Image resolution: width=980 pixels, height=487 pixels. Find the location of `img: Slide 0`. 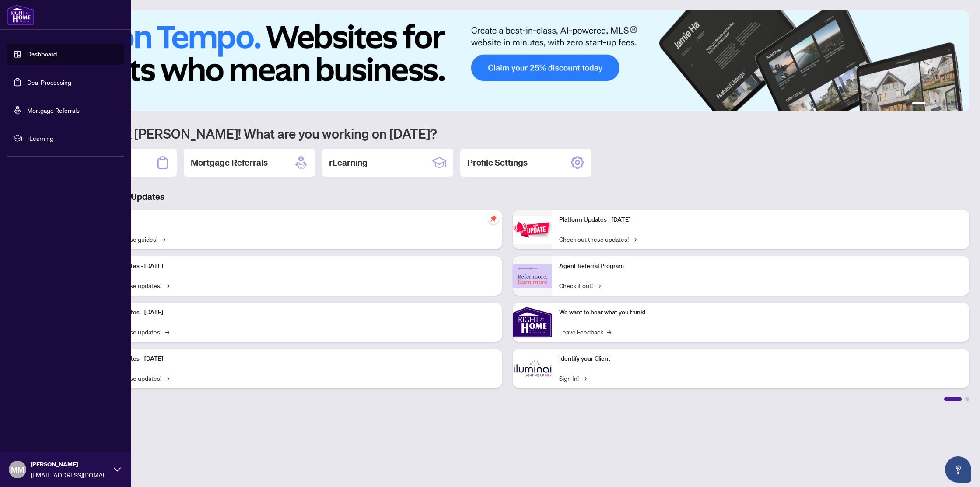

img: Slide 0 is located at coordinates (508, 61).